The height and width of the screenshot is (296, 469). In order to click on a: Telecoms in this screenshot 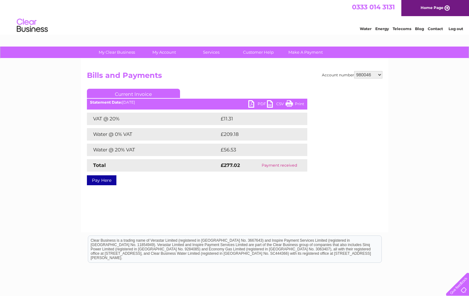, I will do `click(402, 29)`.